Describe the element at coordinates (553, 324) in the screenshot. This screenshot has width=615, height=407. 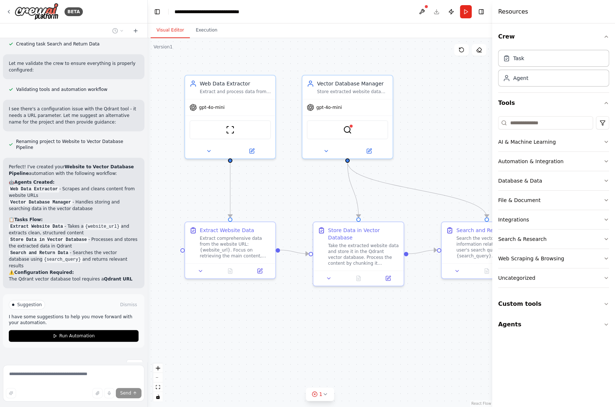
I see `button: Agents` at that location.